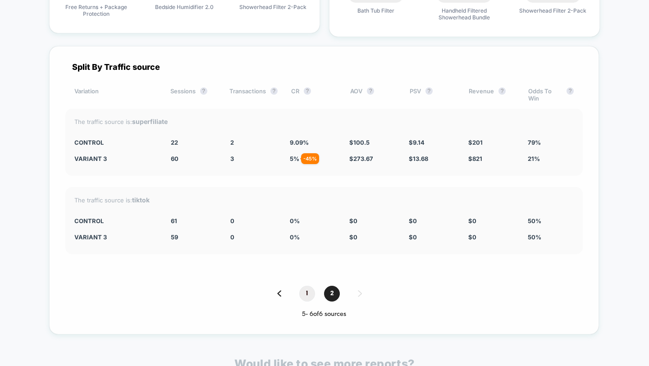 The height and width of the screenshot is (366, 649). Describe the element at coordinates (376, 10) in the screenshot. I see `span: Bath Tub Filter` at that location.